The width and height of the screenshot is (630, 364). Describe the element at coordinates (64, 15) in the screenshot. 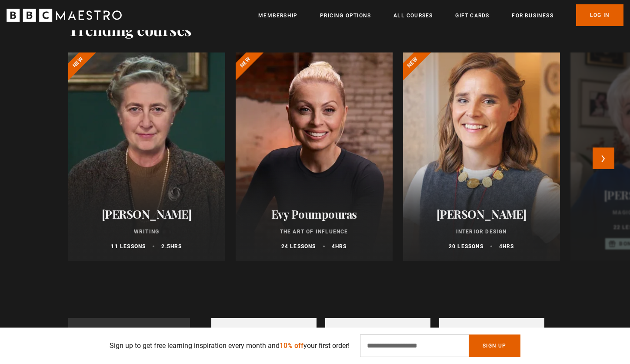

I see `a: BBC Maestro` at that location.